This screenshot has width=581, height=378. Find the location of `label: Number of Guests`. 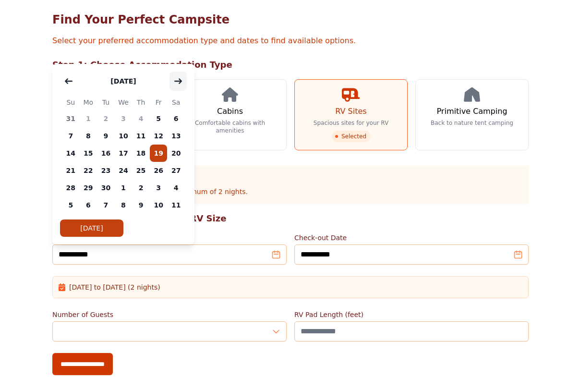

label: Number of Guests is located at coordinates (169, 314).